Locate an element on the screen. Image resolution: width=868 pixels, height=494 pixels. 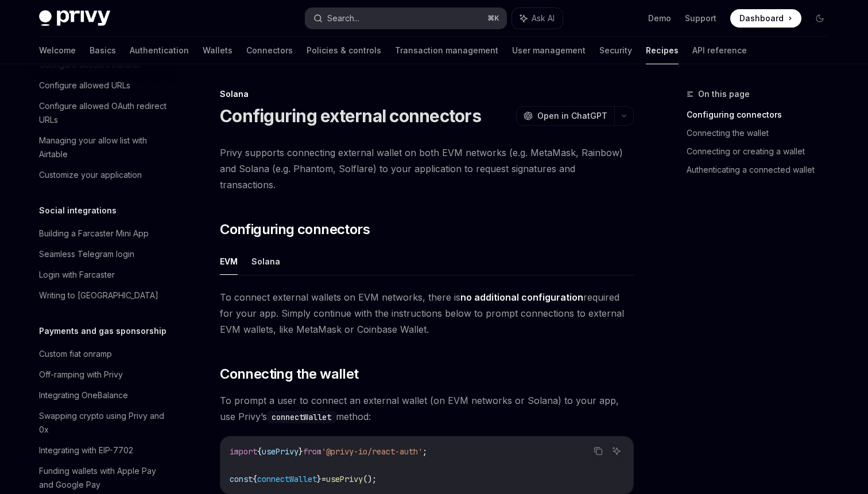
span: import is located at coordinates (243, 452).